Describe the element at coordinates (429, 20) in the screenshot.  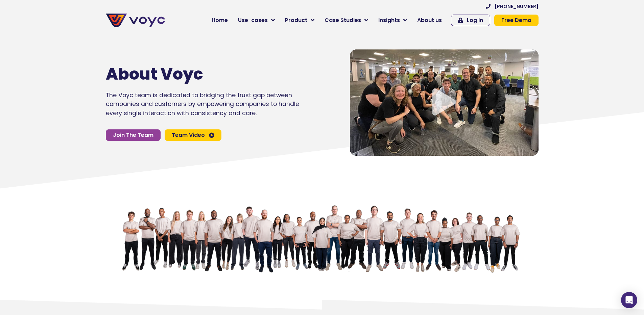
I see `a: About us` at that location.